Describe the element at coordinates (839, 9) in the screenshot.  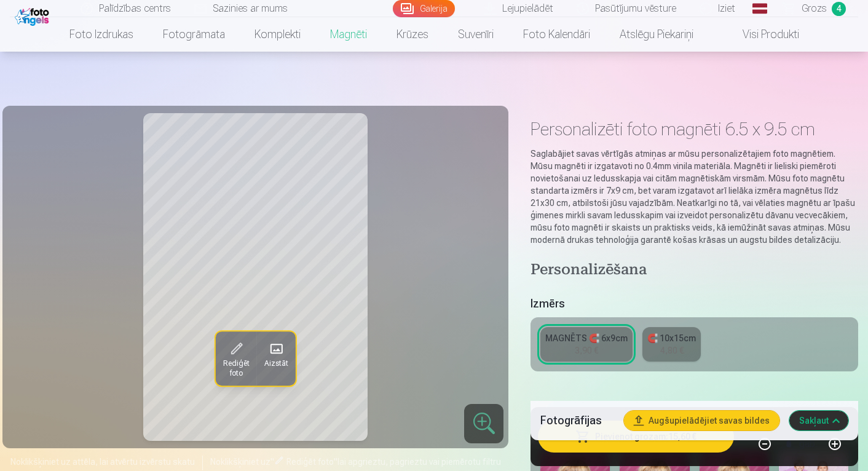
I see `span: 4` at that location.